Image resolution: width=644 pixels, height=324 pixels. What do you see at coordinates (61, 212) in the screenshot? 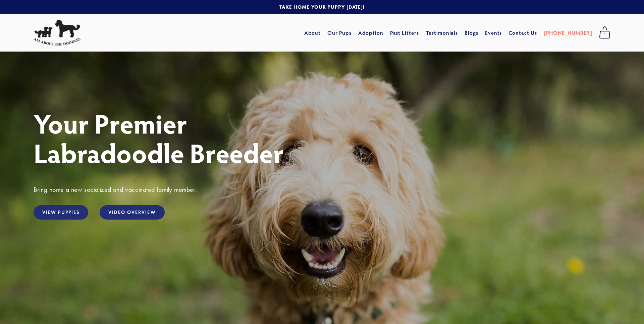
I see `a: View Puppies` at bounding box center [61, 212].